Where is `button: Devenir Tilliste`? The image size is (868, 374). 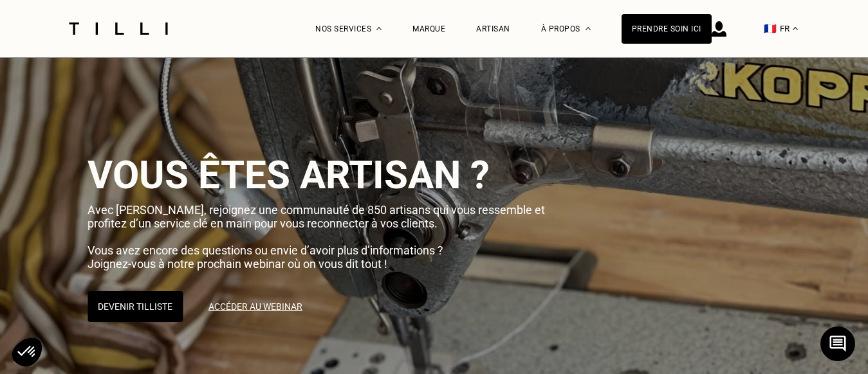
button: Devenir Tilliste is located at coordinates (135, 307).